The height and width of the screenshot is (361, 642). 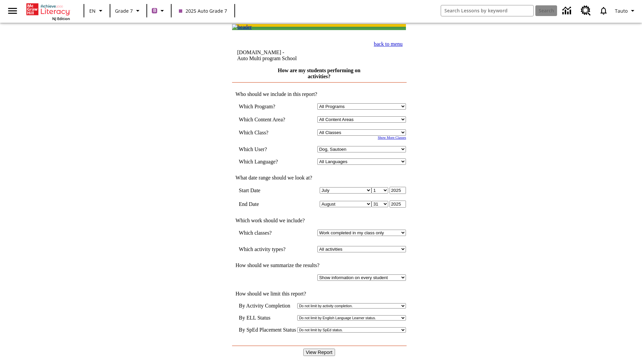 What do you see at coordinates (267, 190) in the screenshot?
I see `td: Start Date` at bounding box center [267, 190].